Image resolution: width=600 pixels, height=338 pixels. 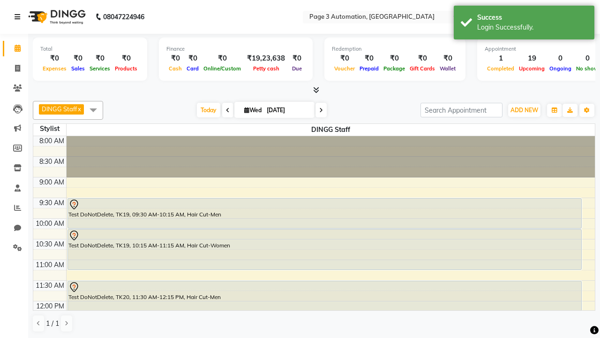 What do you see at coordinates (50, 285) in the screenshot?
I see `div: 11:30 AM` at bounding box center [50, 285].